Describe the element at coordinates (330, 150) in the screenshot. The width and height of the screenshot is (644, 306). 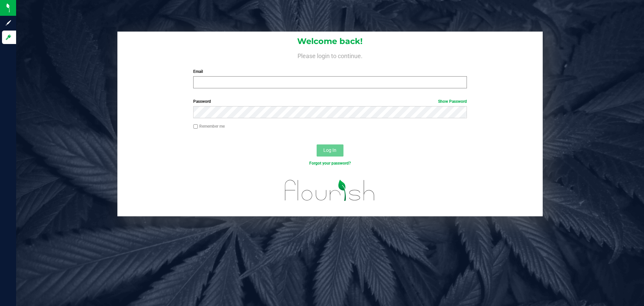
I see `span: Log In` at that location.